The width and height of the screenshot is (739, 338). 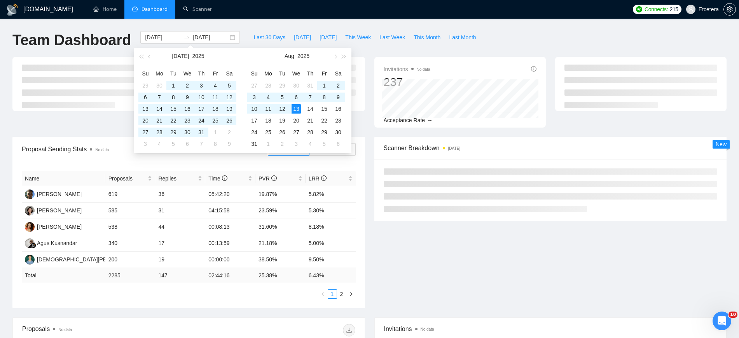 I want to click on a: AKAgus Kusnandar, so click(x=51, y=243).